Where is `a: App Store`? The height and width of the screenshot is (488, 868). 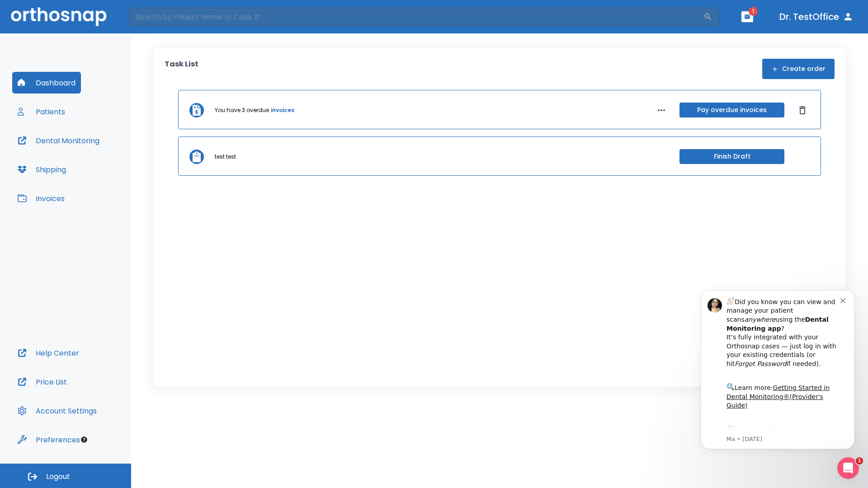 a: App Store is located at coordinates (79, 158).